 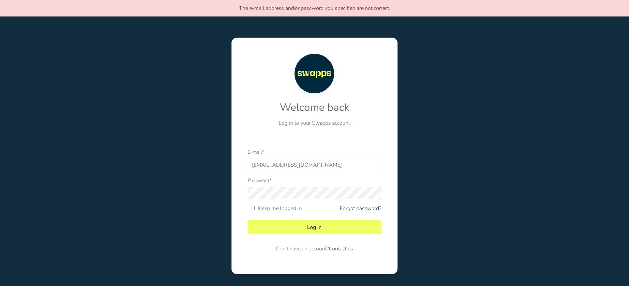 I want to click on input: E-mail address, so click(x=315, y=165).